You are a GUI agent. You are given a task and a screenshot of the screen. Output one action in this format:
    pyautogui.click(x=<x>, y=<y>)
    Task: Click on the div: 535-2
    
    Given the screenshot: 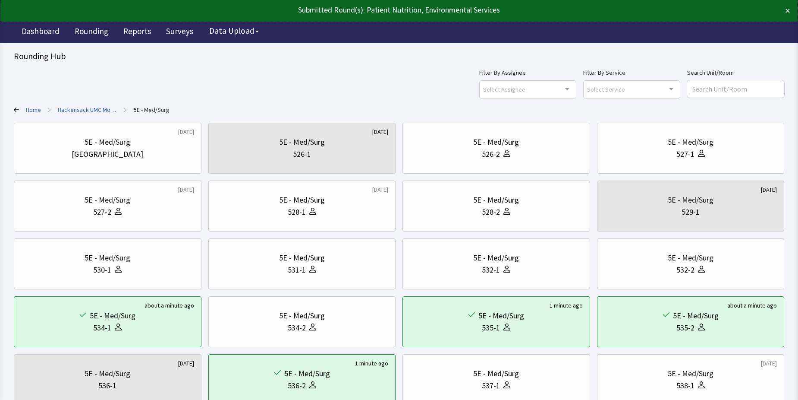 What is the action you would take?
    pyautogui.click(x=686, y=328)
    